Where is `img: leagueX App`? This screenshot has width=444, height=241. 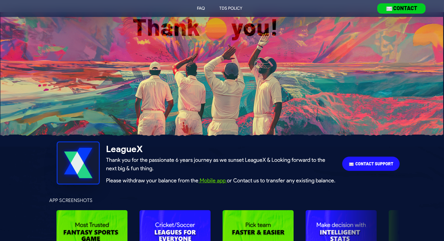 img: leagueX App is located at coordinates (78, 163).